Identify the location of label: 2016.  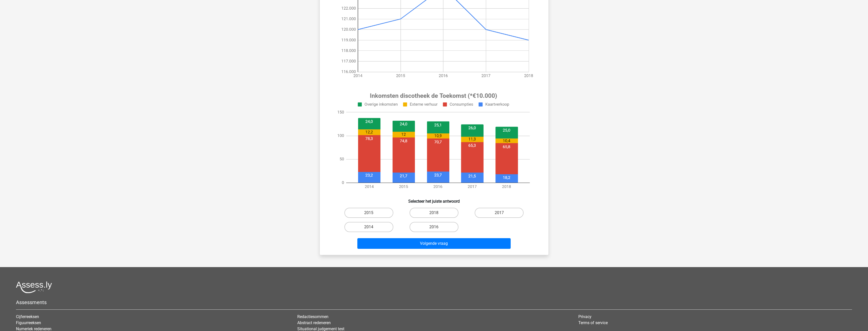
(434, 227).